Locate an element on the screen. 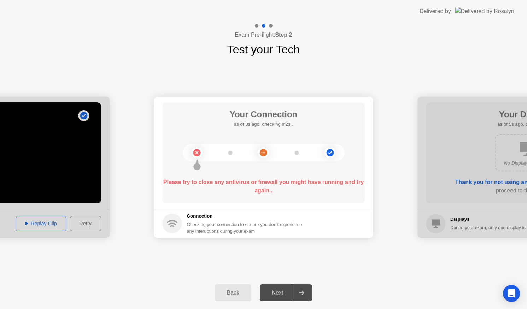 The image size is (527, 309). h5: as of 3s ago, checking in2s.. is located at coordinates (264, 124).